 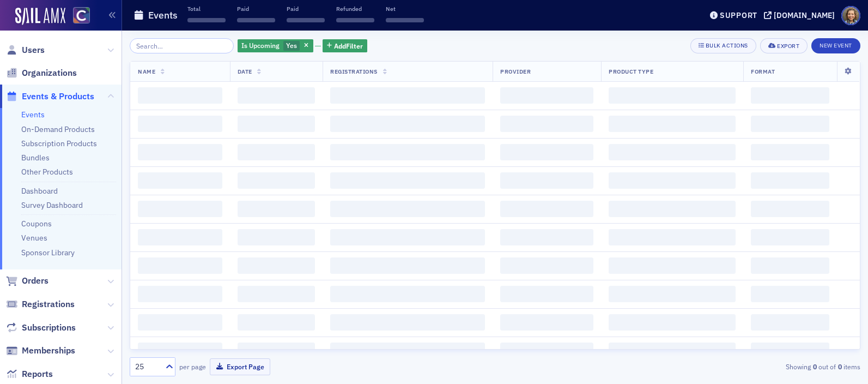 I want to click on span: Date, so click(x=245, y=72).